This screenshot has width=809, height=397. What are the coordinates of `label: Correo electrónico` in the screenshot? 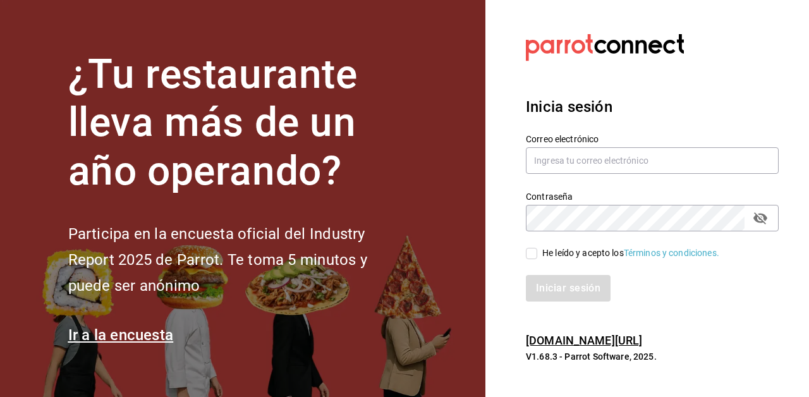 It's located at (652, 138).